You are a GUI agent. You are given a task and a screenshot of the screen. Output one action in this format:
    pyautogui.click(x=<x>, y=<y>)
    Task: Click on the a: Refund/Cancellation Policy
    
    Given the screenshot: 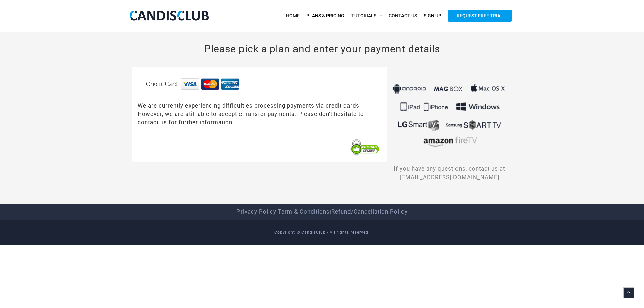 What is the action you would take?
    pyautogui.click(x=369, y=212)
    